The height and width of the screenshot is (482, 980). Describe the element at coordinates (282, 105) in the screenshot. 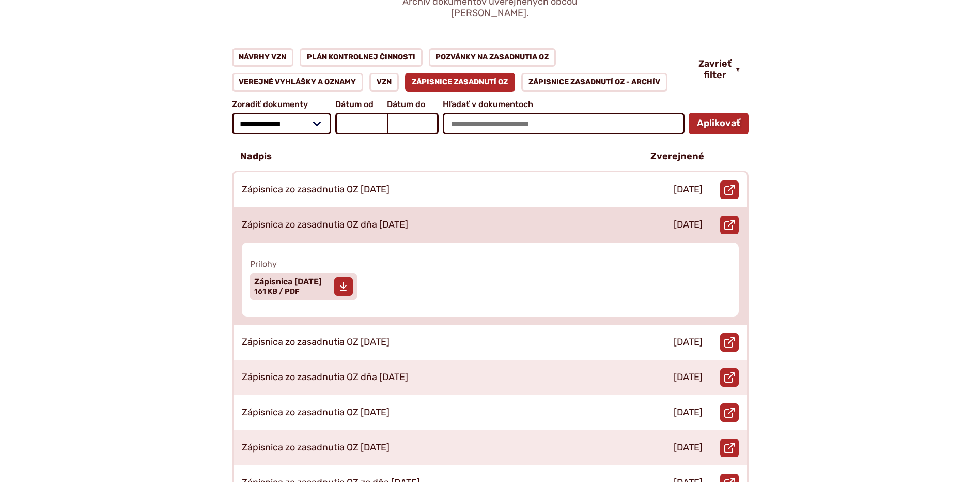

I see `span: Zoradiť dokumenty` at that location.